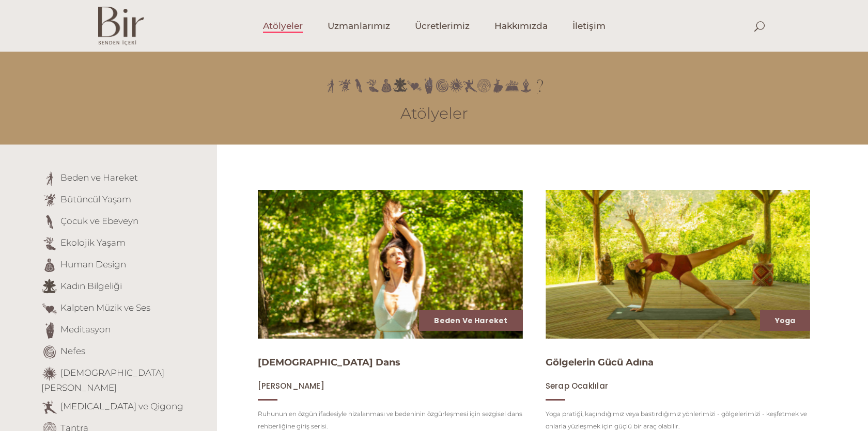 Image resolution: width=868 pixels, height=431 pixels. I want to click on a: Meditasyon, so click(85, 329).